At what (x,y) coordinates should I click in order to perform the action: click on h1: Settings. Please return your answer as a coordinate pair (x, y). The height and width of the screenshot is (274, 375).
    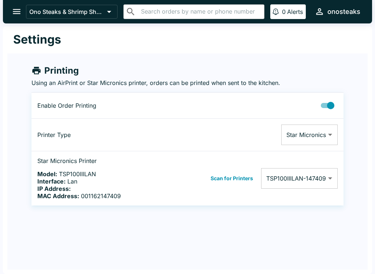
    Looking at the image, I should click on (37, 40).